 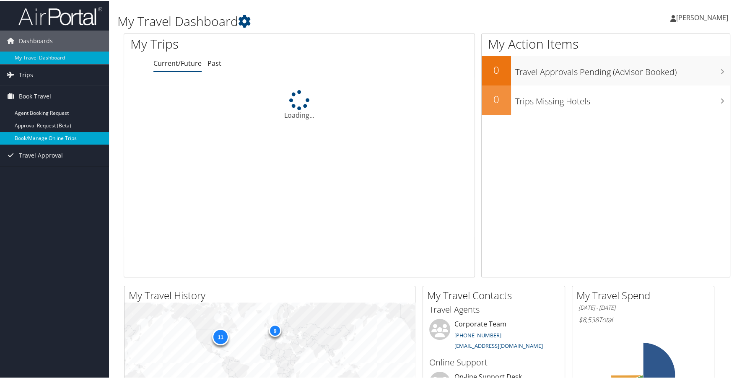 I want to click on span: Travel Approval, so click(x=41, y=155).